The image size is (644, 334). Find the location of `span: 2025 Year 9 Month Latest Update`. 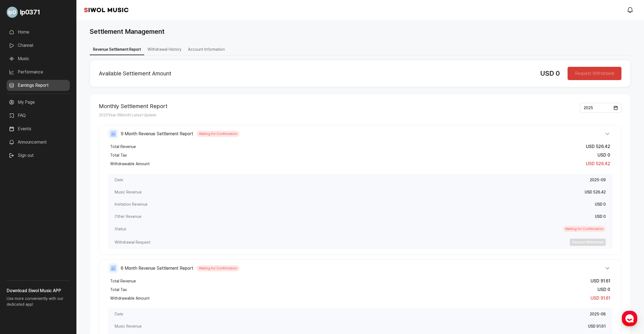

span: 2025 Year 9 Month Latest Update is located at coordinates (128, 115).